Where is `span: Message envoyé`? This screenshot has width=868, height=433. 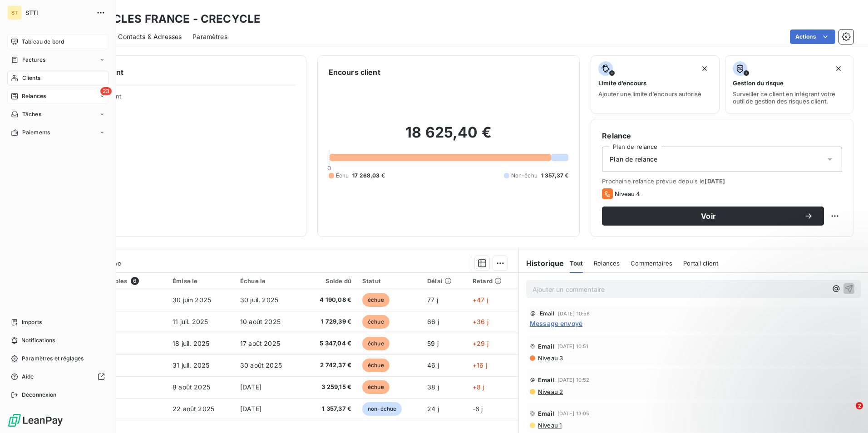
span: Message envoyé is located at coordinates (556, 323).